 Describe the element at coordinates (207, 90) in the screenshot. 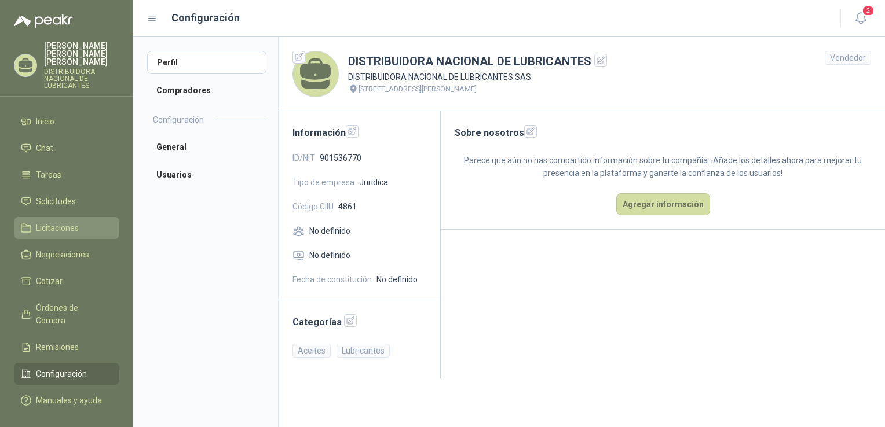

I see `li: Compradores` at that location.